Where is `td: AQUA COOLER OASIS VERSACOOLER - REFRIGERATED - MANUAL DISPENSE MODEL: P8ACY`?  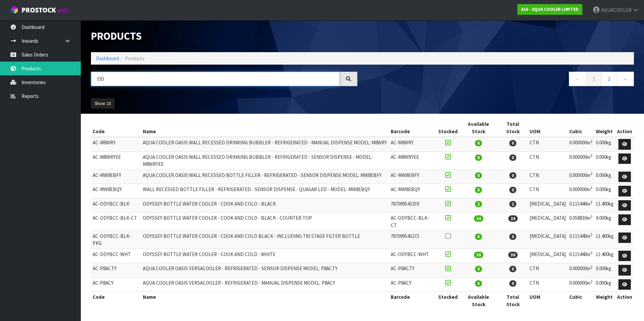 td: AQUA COOLER OASIS VERSACOOLER - REFRIGERATED - MANUAL DISPENSE MODEL: P8ACY is located at coordinates (265, 284).